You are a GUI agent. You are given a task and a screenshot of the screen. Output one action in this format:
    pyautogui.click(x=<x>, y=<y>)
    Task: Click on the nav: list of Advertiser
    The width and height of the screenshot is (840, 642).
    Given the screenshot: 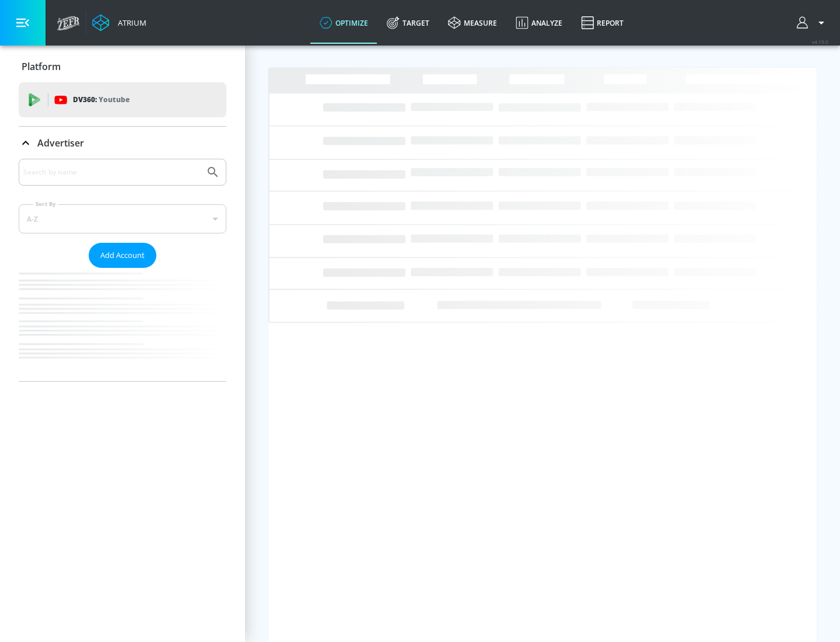 What is the action you would take?
    pyautogui.click(x=123, y=325)
    